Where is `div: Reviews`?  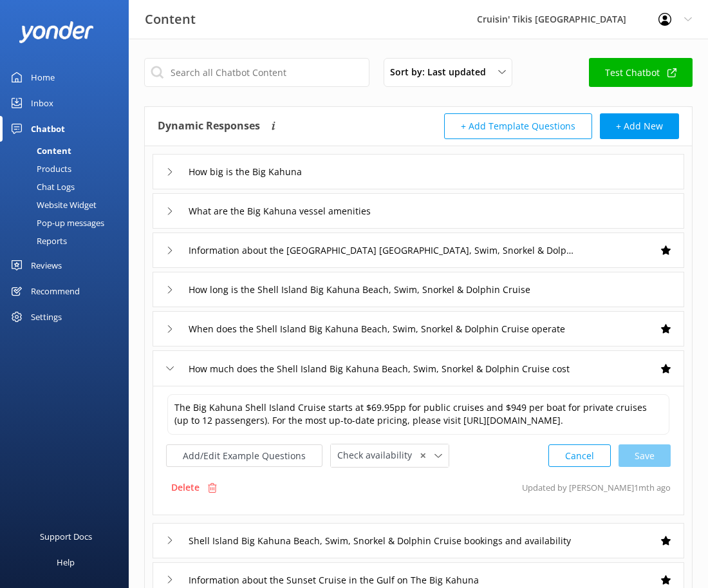 div: Reviews is located at coordinates (47, 265).